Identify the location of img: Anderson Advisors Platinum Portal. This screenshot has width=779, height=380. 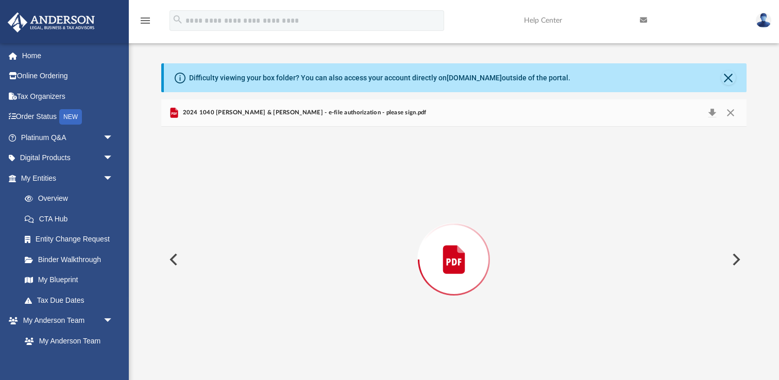
(51, 22).